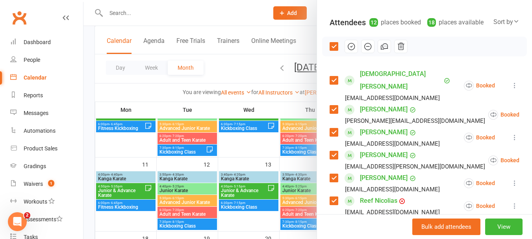 The width and height of the screenshot is (532, 239). I want to click on a: Gradings, so click(47, 166).